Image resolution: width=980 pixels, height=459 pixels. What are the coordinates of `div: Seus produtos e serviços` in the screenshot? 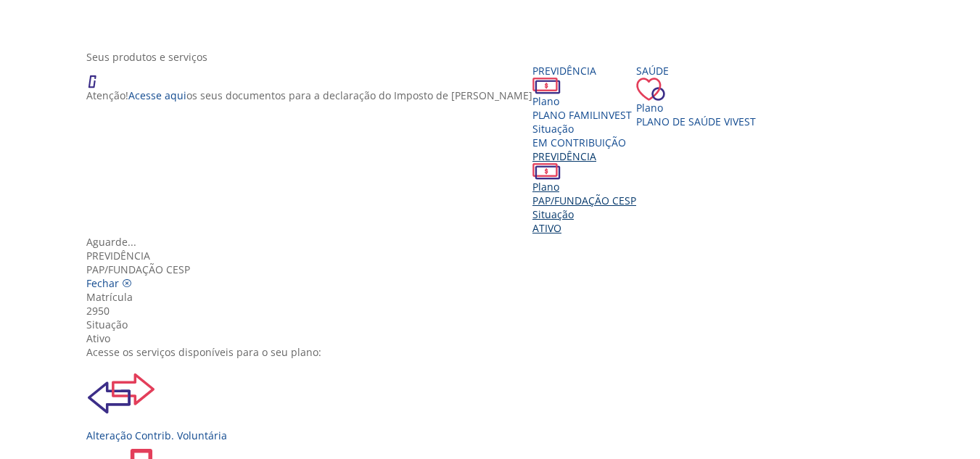 It's located at (495, 57).